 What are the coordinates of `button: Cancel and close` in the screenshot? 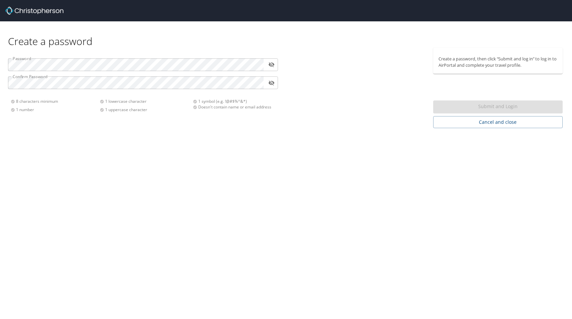 It's located at (498, 122).